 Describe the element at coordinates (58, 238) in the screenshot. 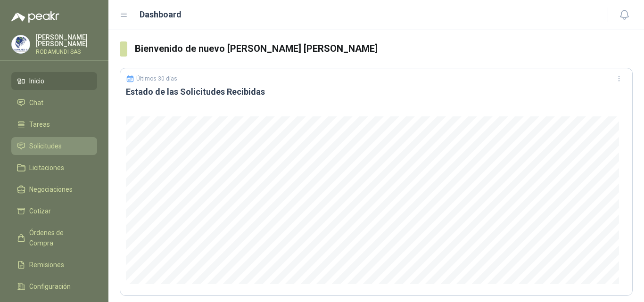

I see `span: Órdenes de Compra` at that location.